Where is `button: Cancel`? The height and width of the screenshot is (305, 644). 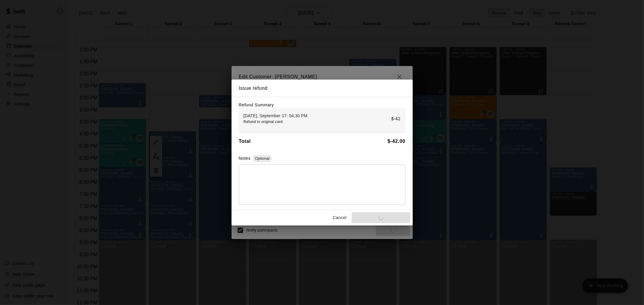
button: Cancel is located at coordinates (340, 218).